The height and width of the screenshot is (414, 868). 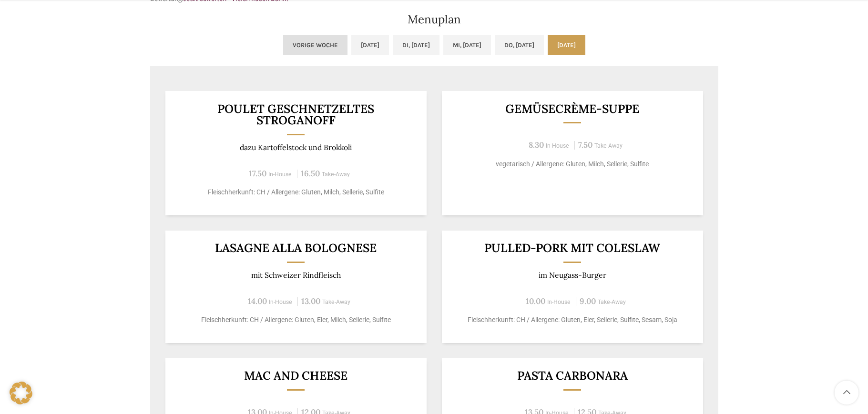 What do you see at coordinates (572, 376) in the screenshot?
I see `h3: Pasta Carbonara` at bounding box center [572, 376].